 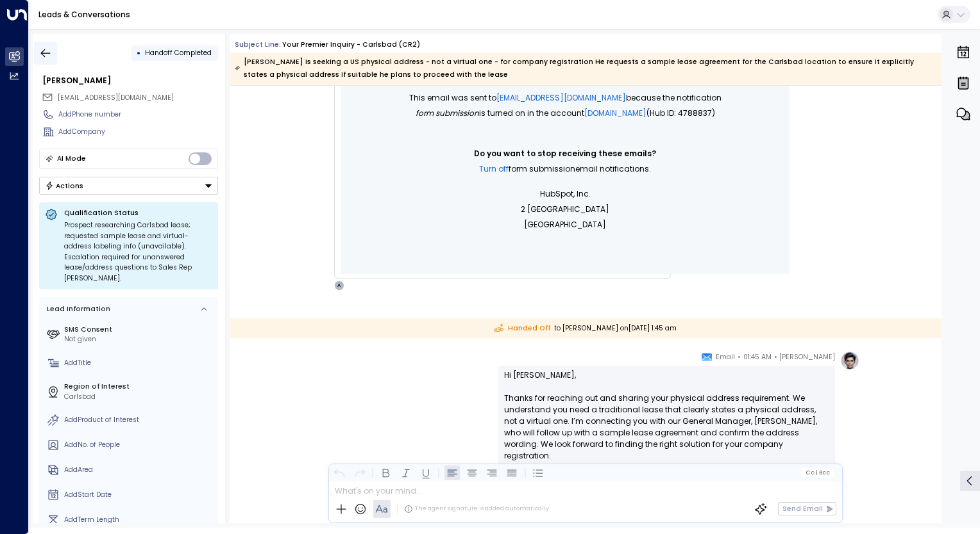 What do you see at coordinates (494, 169) in the screenshot?
I see `a: Turn off` at bounding box center [494, 169].